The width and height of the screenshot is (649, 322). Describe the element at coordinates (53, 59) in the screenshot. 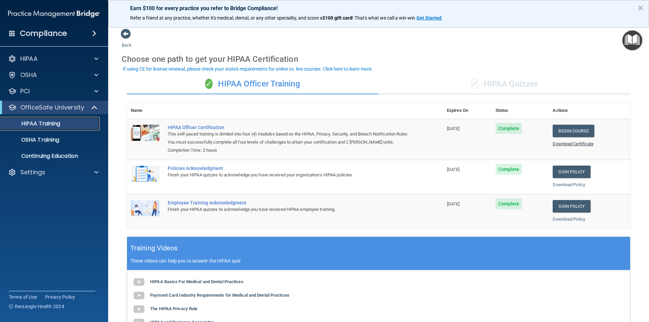

I see `a: HIPAA` at that location.